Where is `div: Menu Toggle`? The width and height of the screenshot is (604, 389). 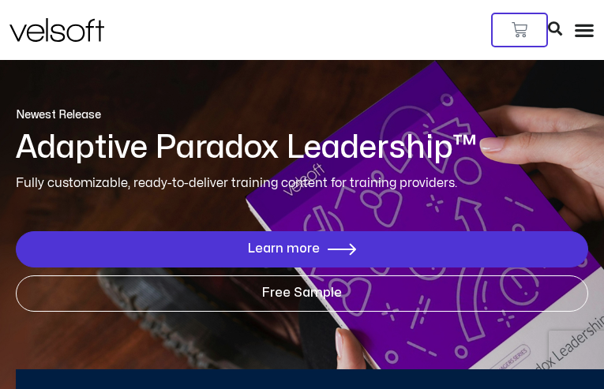 div: Menu Toggle is located at coordinates (585, 30).